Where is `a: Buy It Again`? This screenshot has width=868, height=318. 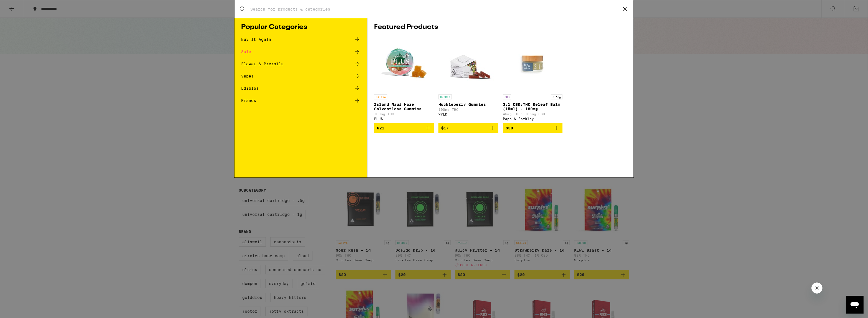 a: Buy It Again is located at coordinates (301, 40).